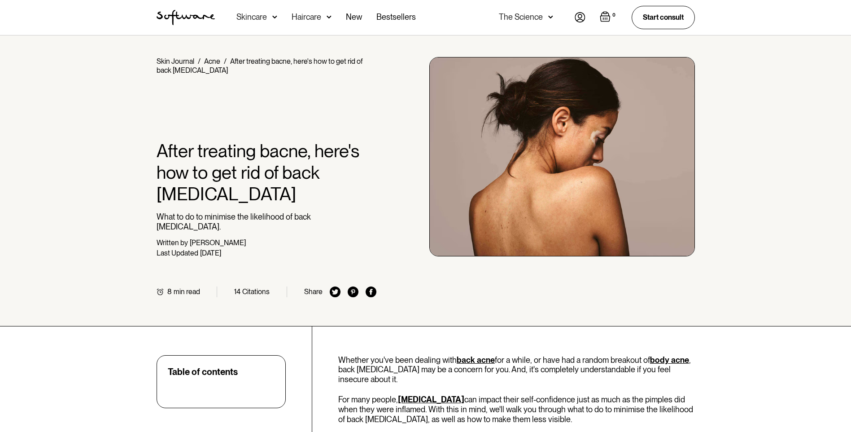 The height and width of the screenshot is (432, 851). Describe the element at coordinates (175, 61) in the screenshot. I see `a: Skin Journal` at that location.